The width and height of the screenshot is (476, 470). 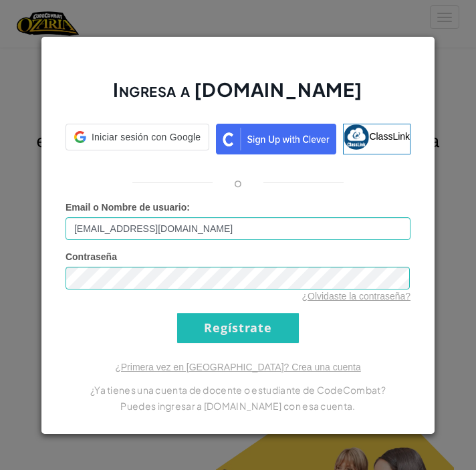 What do you see at coordinates (238, 182) in the screenshot?
I see `p: o` at bounding box center [238, 182].